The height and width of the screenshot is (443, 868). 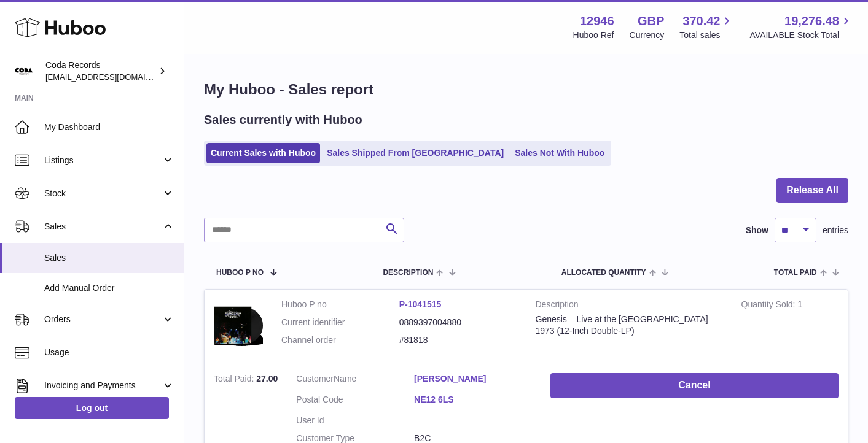 What do you see at coordinates (92, 409) in the screenshot?
I see `a: Log out` at bounding box center [92, 409].